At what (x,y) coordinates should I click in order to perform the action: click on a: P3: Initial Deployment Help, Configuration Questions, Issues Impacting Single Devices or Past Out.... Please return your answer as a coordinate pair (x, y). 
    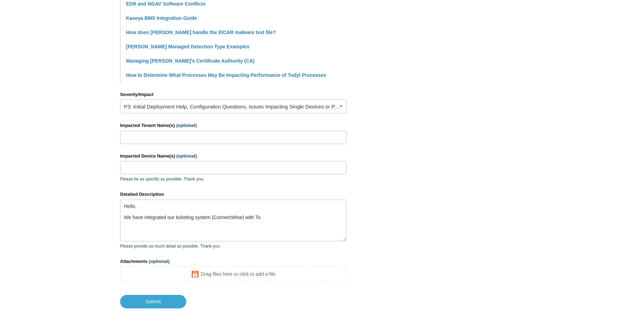
    Looking at the image, I should click on (233, 107).